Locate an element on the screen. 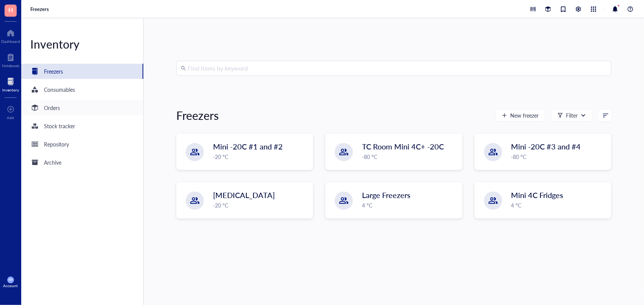 This screenshot has width=644, height=305. div: Account is located at coordinates (11, 286).